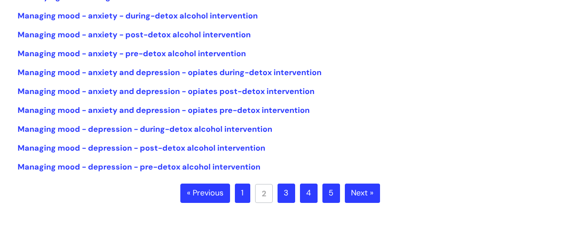 Image resolution: width=563 pixels, height=242 pixels. I want to click on a: 3, so click(286, 193).